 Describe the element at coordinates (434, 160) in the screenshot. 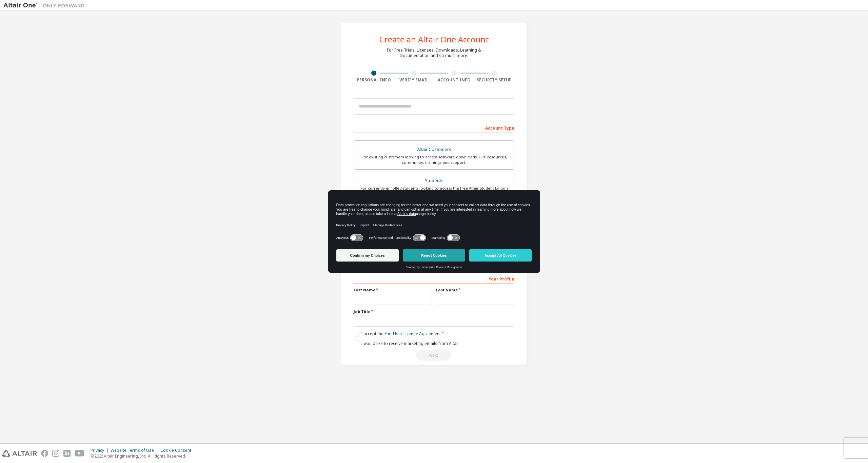

I see `div: For existing customers looking to access software downloads, HPC resources, community, trainings ...` at that location.